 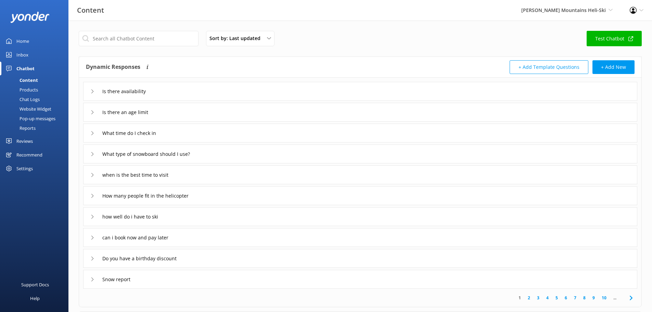 What do you see at coordinates (549, 67) in the screenshot?
I see `button: + Add Template Questions` at bounding box center [549, 67].